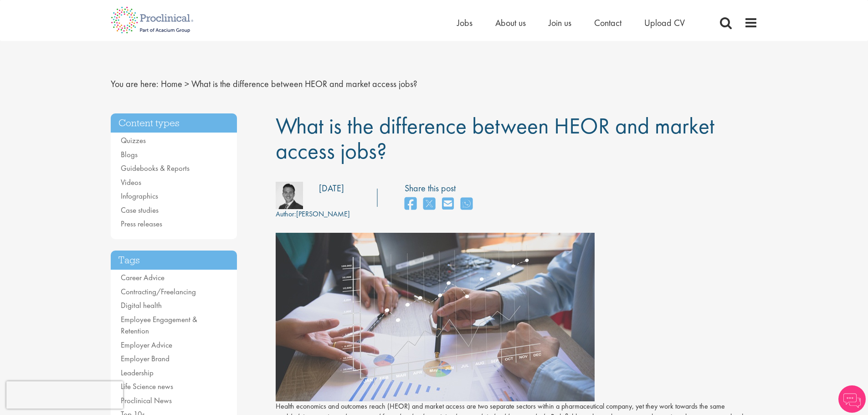  Describe the element at coordinates (131, 182) in the screenshot. I see `a: Videos` at that location.